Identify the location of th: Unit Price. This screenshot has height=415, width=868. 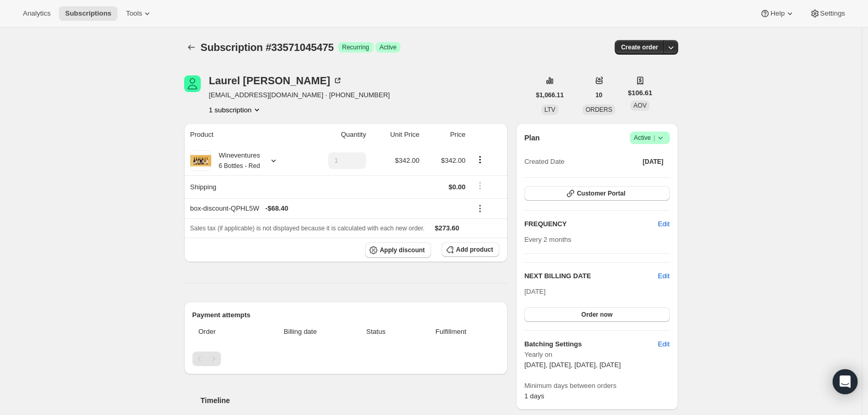
(395, 135).